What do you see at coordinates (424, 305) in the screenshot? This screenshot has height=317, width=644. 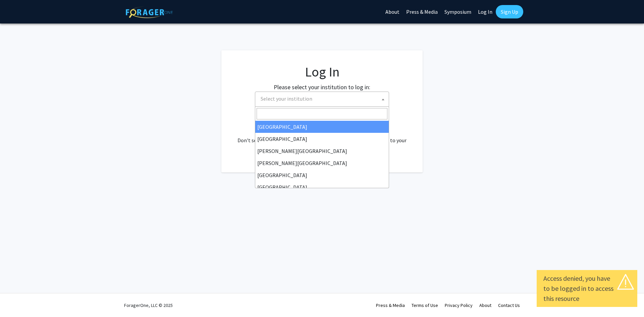 I see `a: Terms of Use` at bounding box center [424, 305].